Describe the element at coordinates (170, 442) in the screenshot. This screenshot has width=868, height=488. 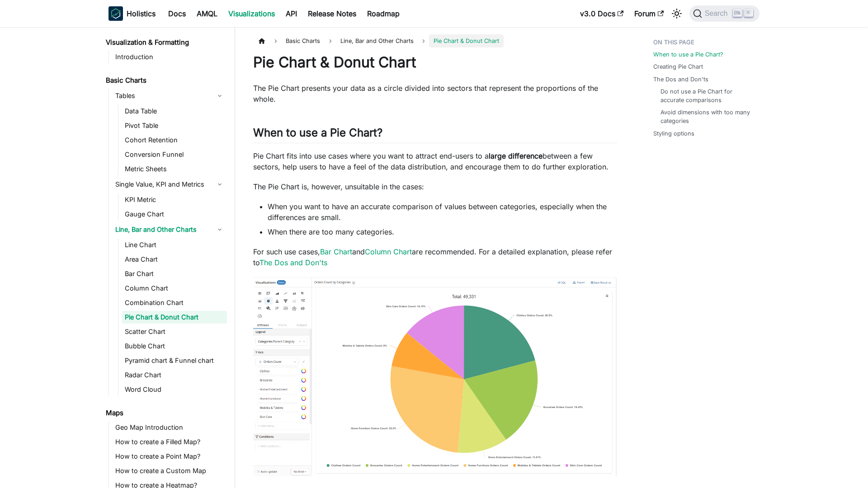
I see `a: How to create a Filled Map?` at that location.